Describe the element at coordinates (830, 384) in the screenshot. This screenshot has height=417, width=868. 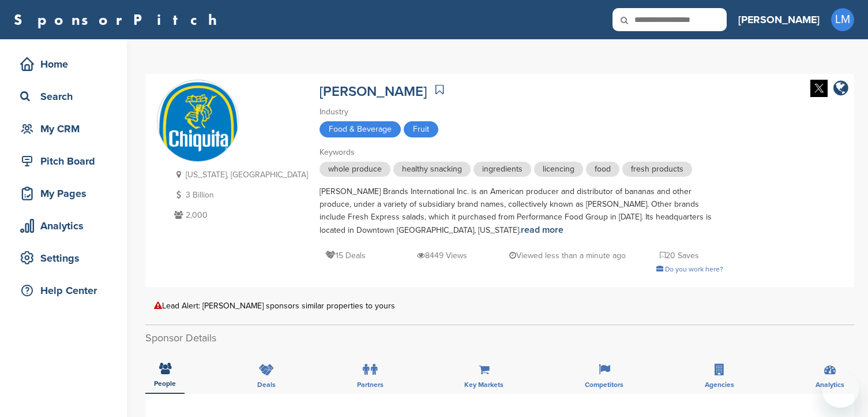
I see `span: Analytics` at that location.